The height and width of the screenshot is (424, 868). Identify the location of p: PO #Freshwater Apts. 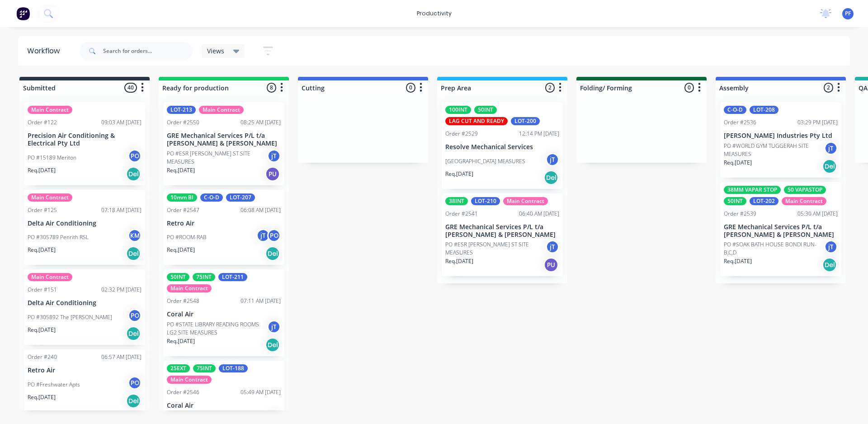
(54, 384).